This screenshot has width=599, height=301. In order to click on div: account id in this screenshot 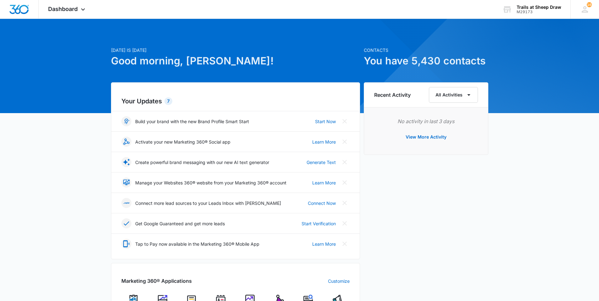, I will do `click(539, 12)`.